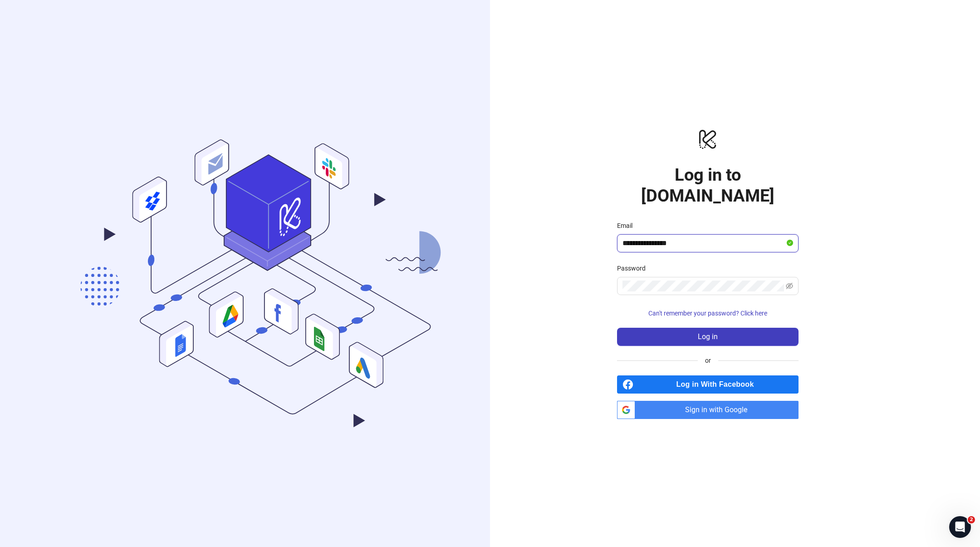 This screenshot has width=980, height=547. What do you see at coordinates (708, 314) in the screenshot?
I see `button: Can't remember your password? Click here` at bounding box center [708, 314].